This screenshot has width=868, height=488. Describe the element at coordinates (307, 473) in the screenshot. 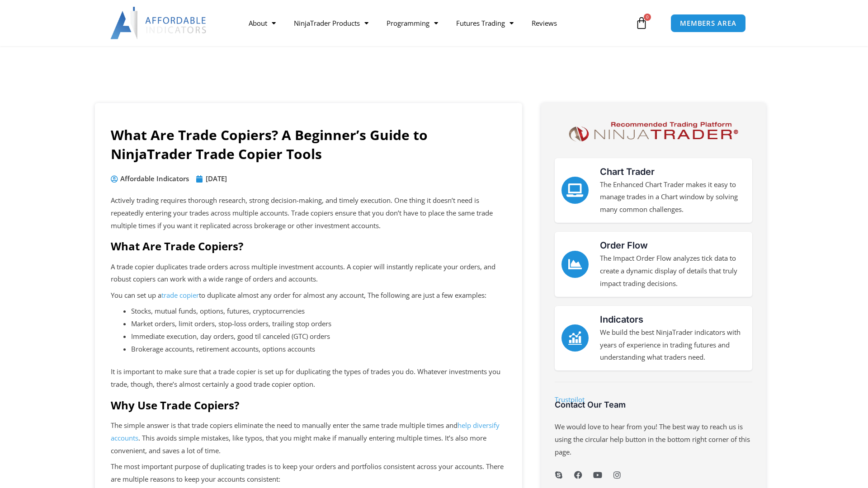

I see `span: The most important purpose of duplicating trades is to keep your orders and portfolios consistent...` at that location.